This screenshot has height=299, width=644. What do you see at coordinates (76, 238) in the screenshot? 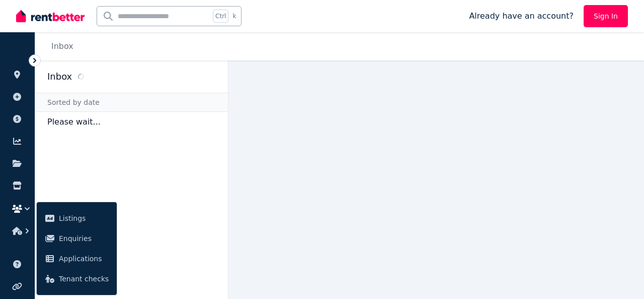
I see `a: Enquiries` at bounding box center [76, 238].